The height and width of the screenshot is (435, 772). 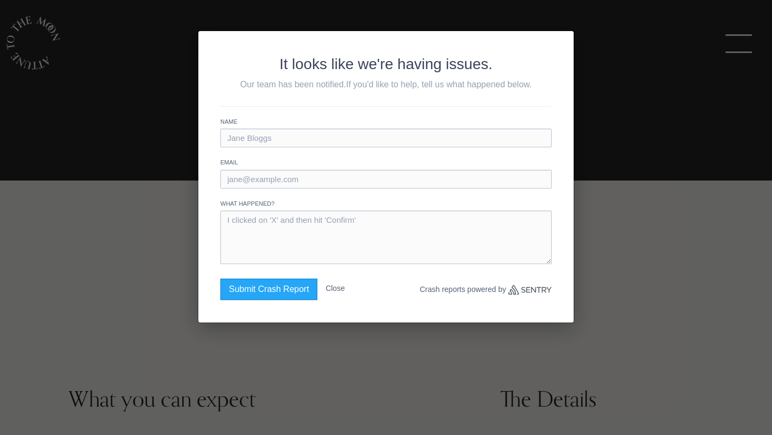 What do you see at coordinates (386, 204) in the screenshot?
I see `label: What happened?` at bounding box center [386, 204].